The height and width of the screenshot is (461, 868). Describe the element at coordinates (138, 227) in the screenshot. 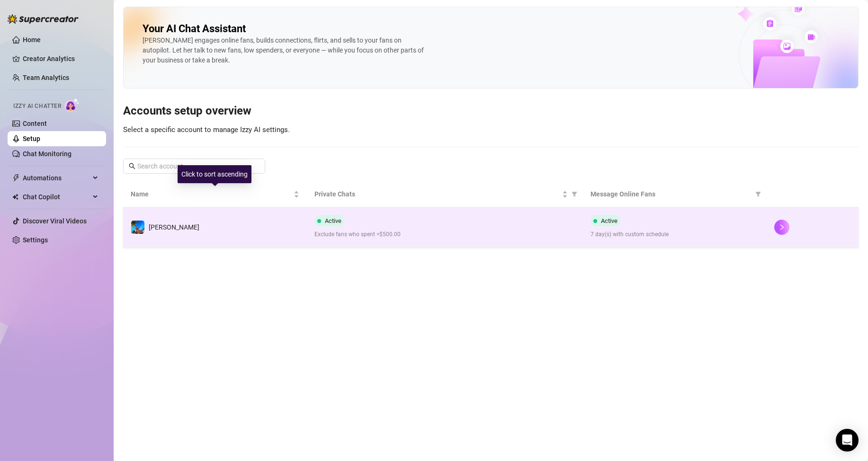

I see `img: Ryan` at that location.